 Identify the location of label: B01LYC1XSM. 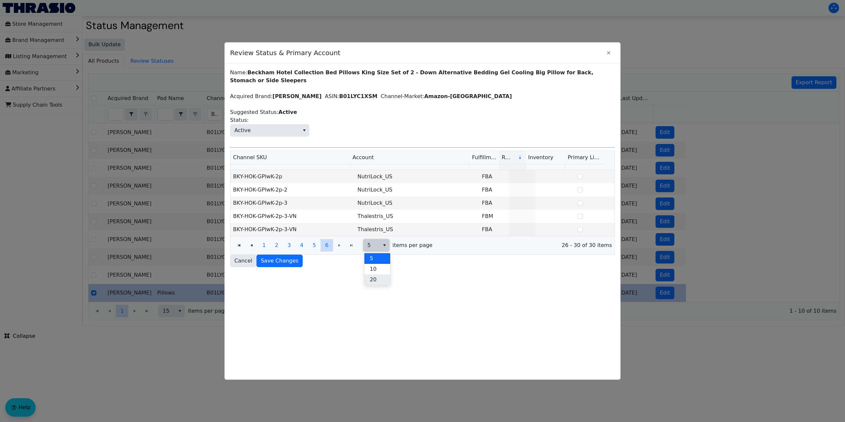
(358, 96).